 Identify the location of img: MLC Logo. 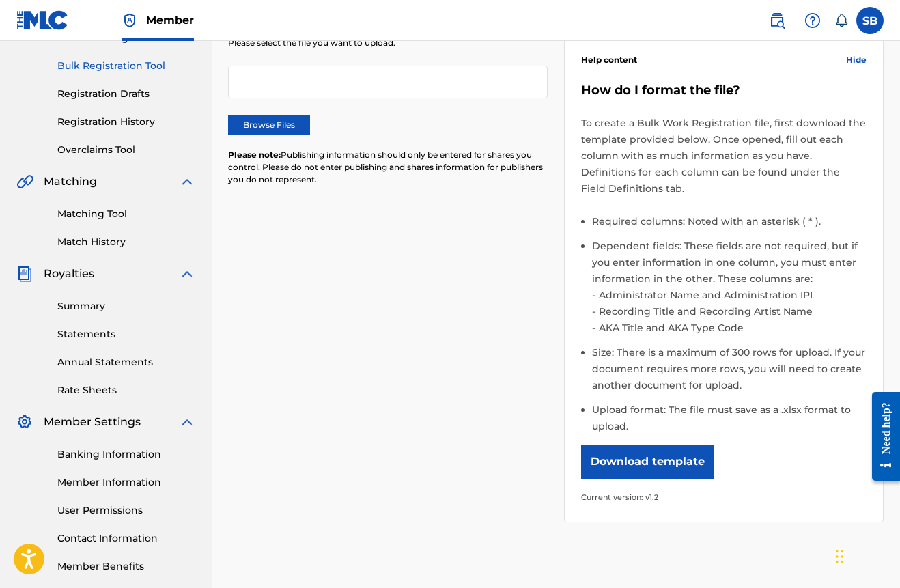
(42, 20).